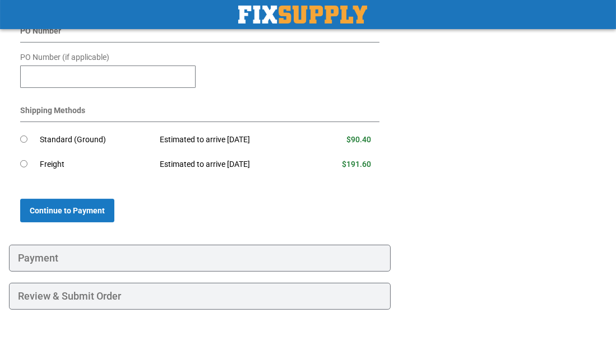  I want to click on td: Freight, so click(95, 164).